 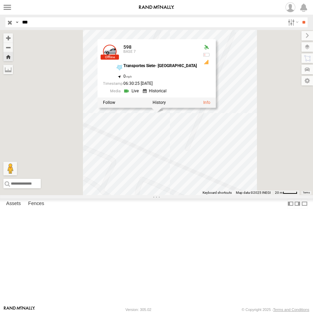 I want to click on a: Terms and Conditions, so click(x=292, y=309).